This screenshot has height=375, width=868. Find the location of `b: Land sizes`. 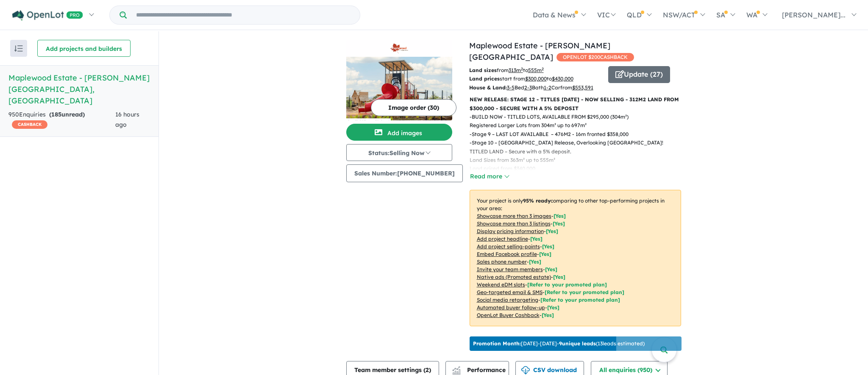

b: Land sizes is located at coordinates (483, 70).